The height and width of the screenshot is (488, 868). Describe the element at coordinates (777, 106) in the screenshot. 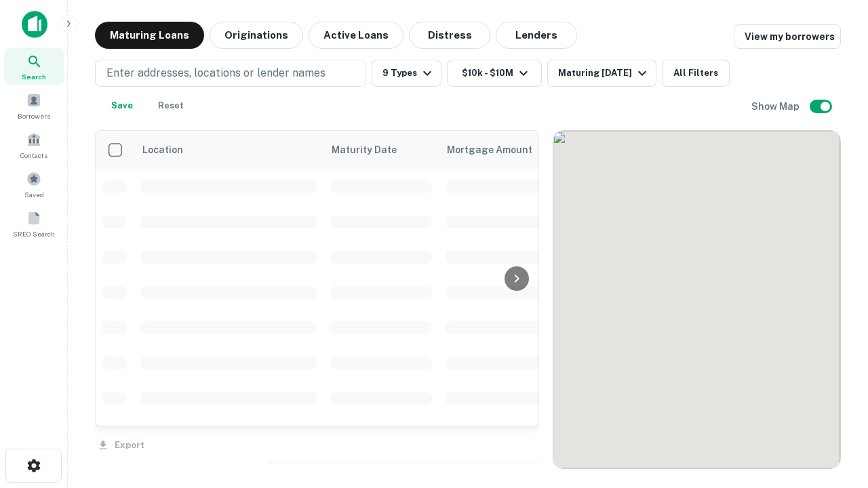

I see `h6: Show Map` at that location.